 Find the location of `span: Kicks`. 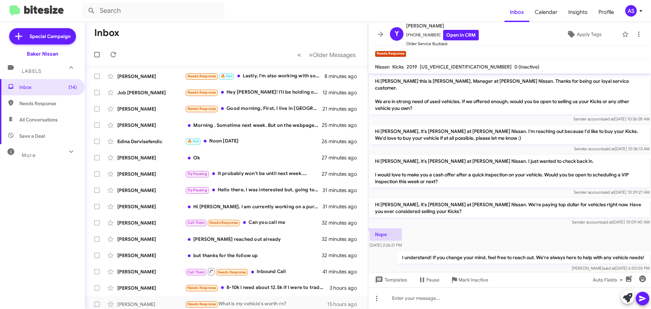

span: Kicks is located at coordinates (398, 67).